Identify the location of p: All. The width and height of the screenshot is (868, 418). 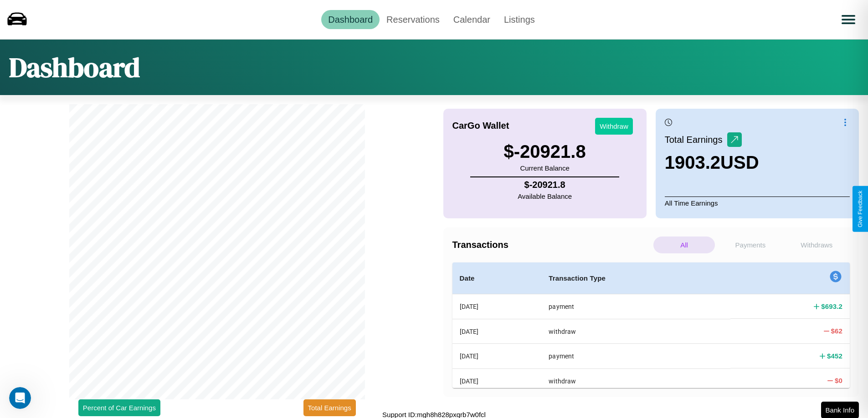
(684, 245).